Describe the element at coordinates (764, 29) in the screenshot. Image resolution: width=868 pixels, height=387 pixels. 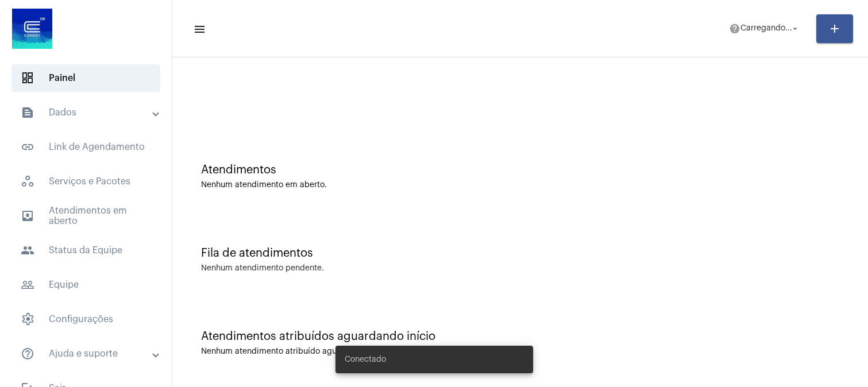
I see `button: Carregando...` at that location.